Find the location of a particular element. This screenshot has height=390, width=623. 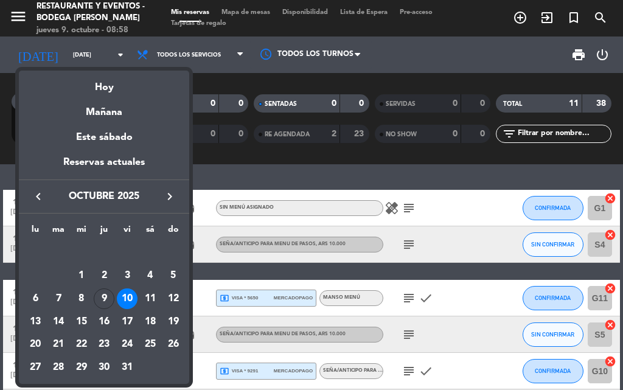

button: keyboard_arrow_right is located at coordinates (170, 197).